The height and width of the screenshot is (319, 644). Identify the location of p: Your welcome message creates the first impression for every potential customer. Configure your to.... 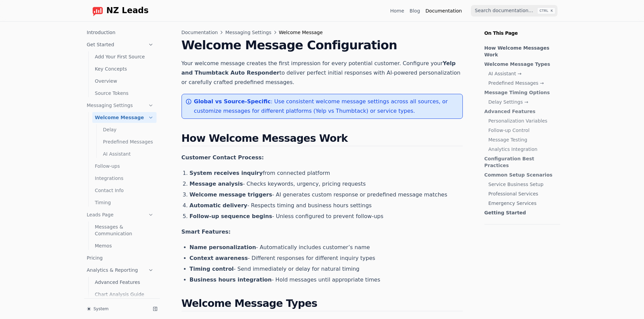
(322, 73).